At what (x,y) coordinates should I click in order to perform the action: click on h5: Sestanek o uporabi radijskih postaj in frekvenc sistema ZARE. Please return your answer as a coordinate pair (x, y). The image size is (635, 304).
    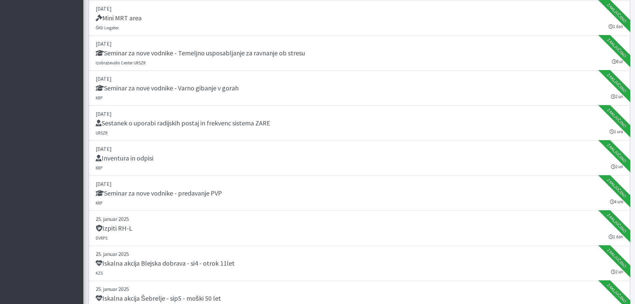
    Looking at the image, I should click on (183, 123).